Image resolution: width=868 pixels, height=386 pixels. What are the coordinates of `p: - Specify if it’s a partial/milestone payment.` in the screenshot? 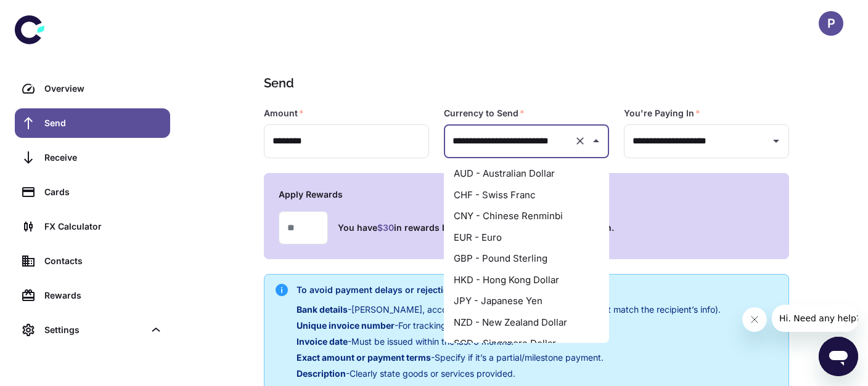 It's located at (508, 358).